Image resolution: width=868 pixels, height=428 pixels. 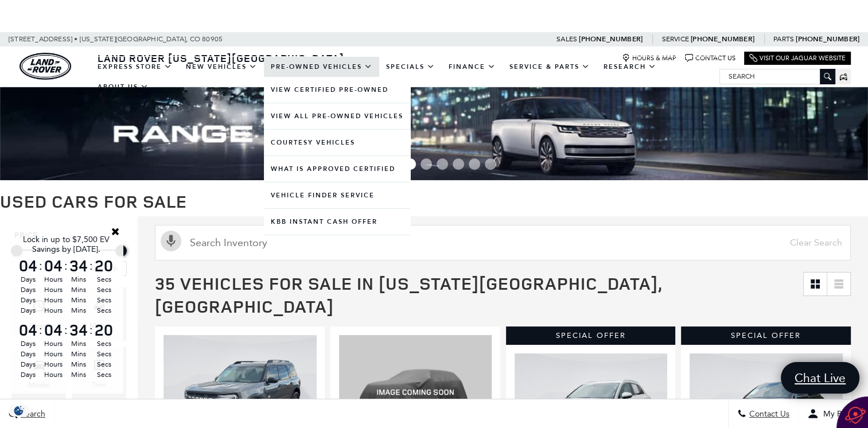 I want to click on a: What Is Approved Certified, so click(x=337, y=169).